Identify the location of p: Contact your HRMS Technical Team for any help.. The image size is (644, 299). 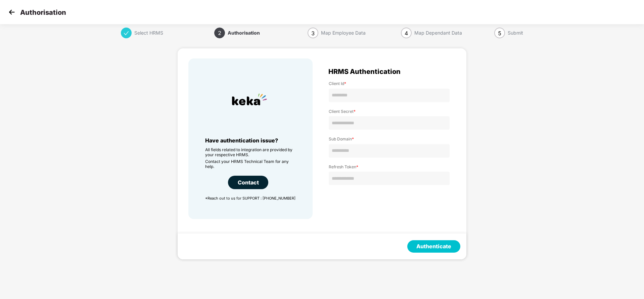
(251, 164).